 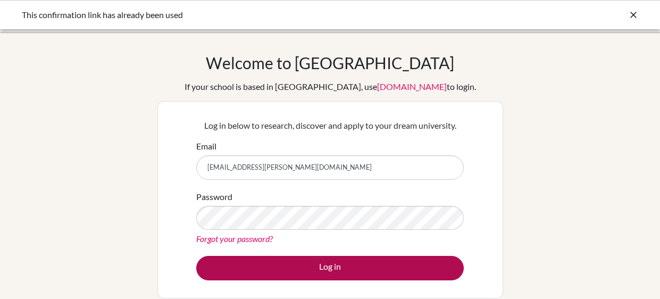 I want to click on button: Log in, so click(x=330, y=268).